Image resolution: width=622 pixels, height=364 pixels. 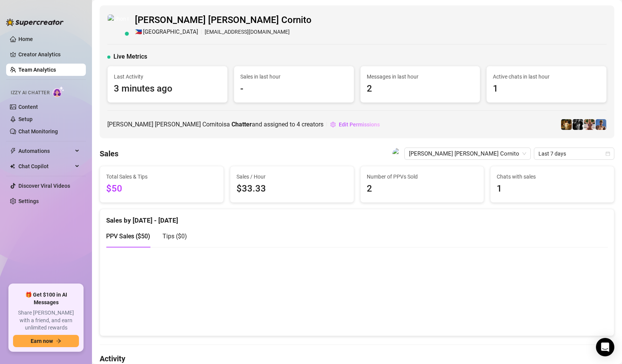 I want to click on div: Open Intercom Messenger, so click(x=605, y=347).